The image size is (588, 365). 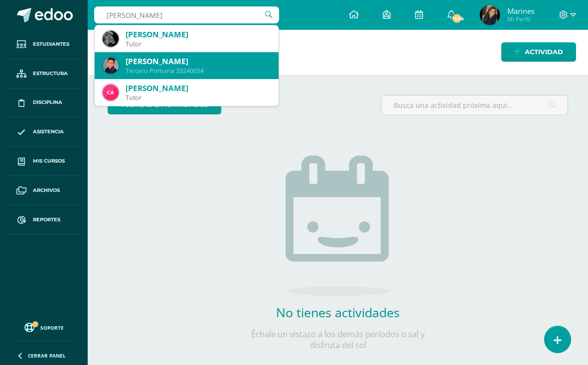 I want to click on a: Reportes, so click(x=44, y=220).